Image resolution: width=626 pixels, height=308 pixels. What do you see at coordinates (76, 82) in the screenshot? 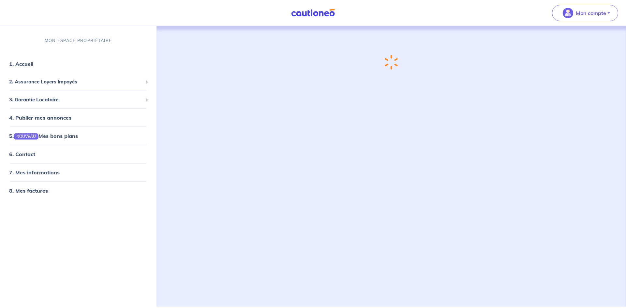
I see `span: 2. Assurance Loyers Impayés` at bounding box center [76, 82].